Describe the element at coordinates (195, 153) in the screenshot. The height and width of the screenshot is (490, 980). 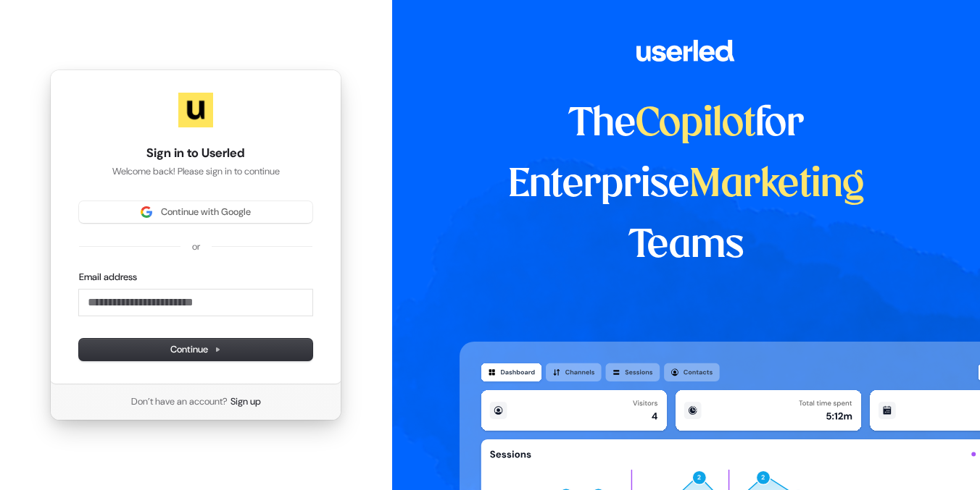
I see `h1: Sign in to Userled` at that location.